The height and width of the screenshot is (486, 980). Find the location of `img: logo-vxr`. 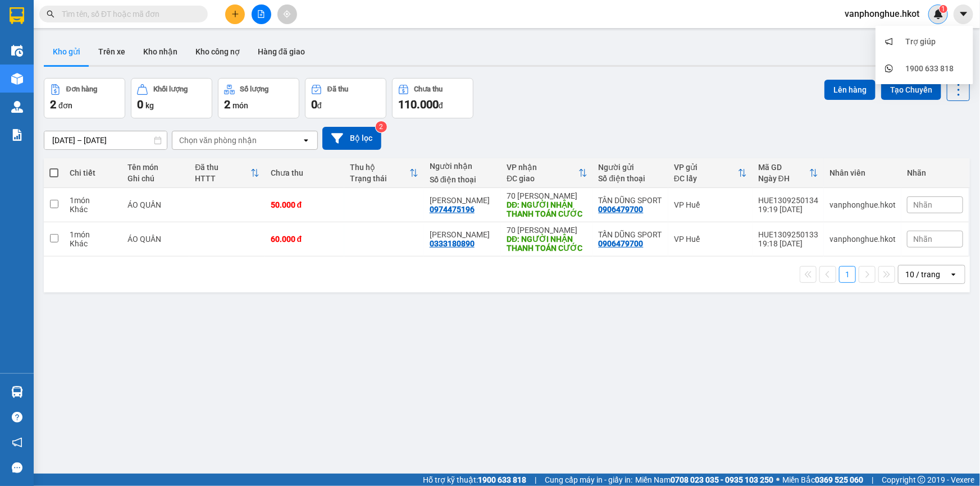

img: logo-vxr is located at coordinates (17, 16).